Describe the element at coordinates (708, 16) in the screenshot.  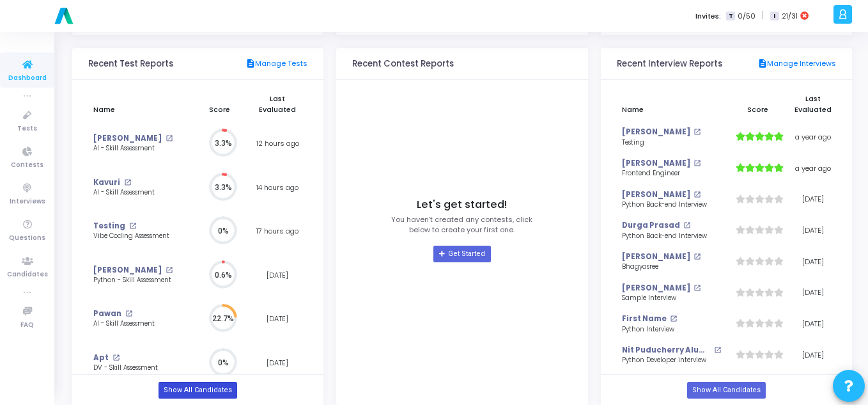
I see `label: Invites:` at that location.